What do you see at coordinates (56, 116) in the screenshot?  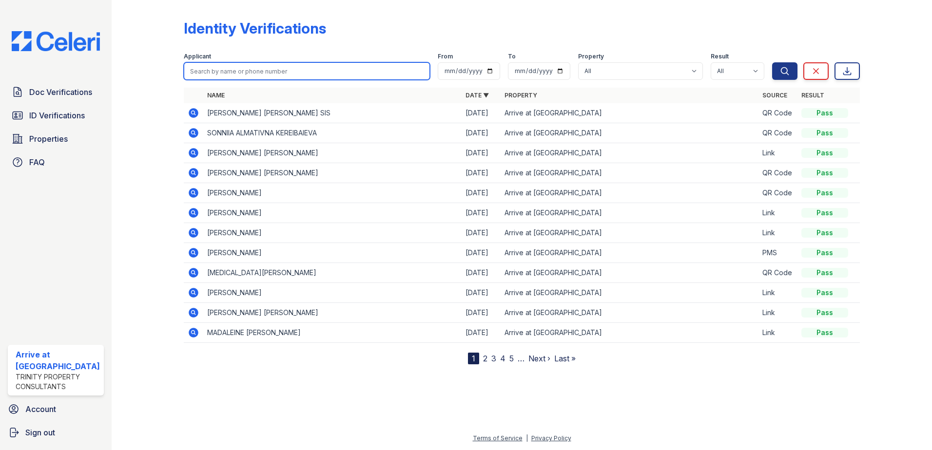 I see `a: ID Verifications` at bounding box center [56, 116].